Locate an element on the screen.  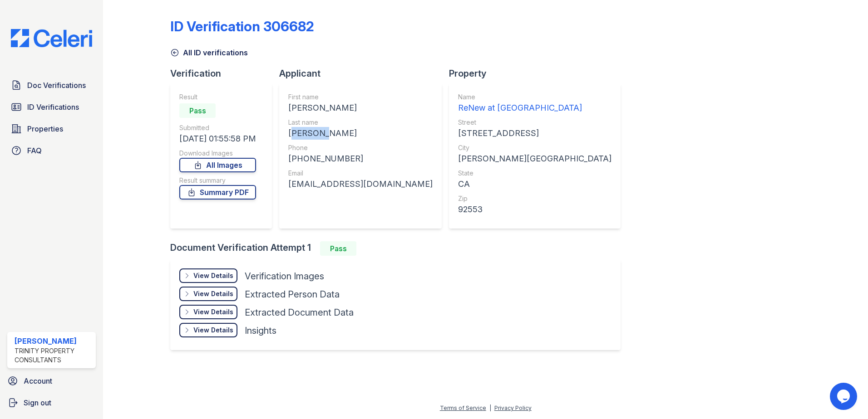
div: First name is located at coordinates (360, 97).